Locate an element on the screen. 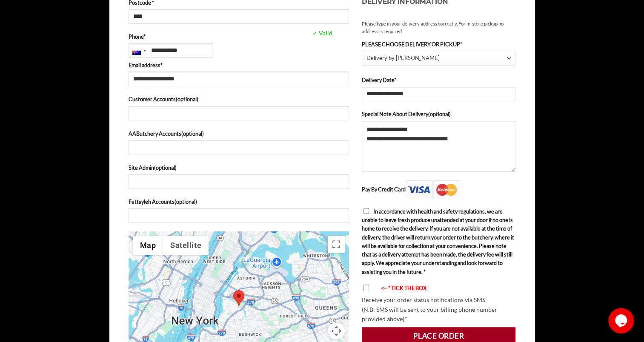 The width and height of the screenshot is (644, 342). label: Pay By Credit Card is located at coordinates (411, 190).